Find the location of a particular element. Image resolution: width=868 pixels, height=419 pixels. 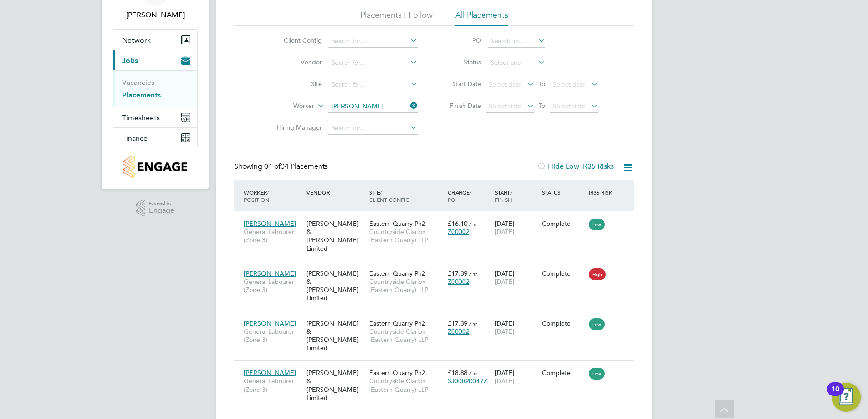

button: Open Resource Center, 10 new notifications is located at coordinates (847, 398).